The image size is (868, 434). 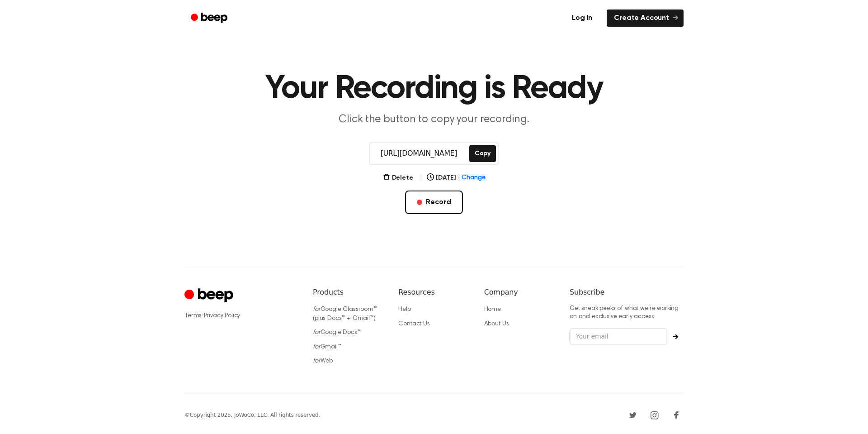 What do you see at coordinates (345, 314) in the screenshot?
I see `a: forGoogle Classroom™ (plus Docs™ + Gmail™)` at bounding box center [345, 314].